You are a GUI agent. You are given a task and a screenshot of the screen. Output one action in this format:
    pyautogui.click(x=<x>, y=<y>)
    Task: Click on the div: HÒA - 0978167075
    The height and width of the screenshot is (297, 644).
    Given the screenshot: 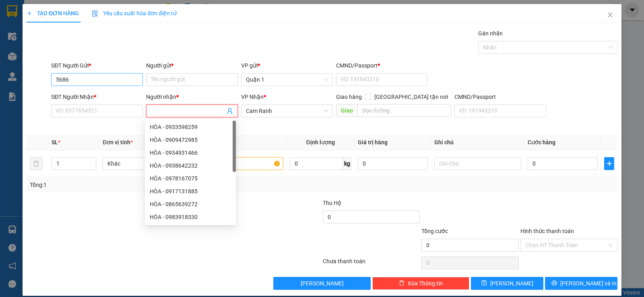 What is the action you would take?
    pyautogui.click(x=190, y=179)
    